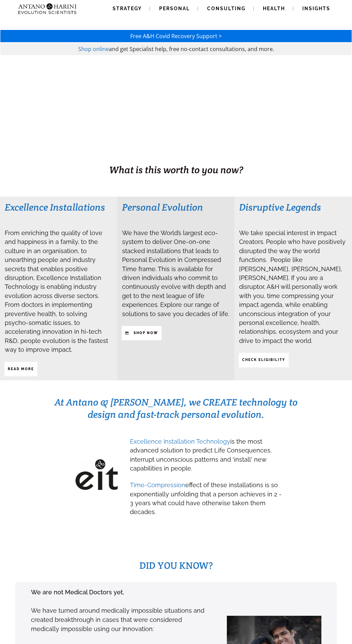  What do you see at coordinates (58, 207) in the screenshot?
I see `h3: Excellence Installations` at bounding box center [58, 207].